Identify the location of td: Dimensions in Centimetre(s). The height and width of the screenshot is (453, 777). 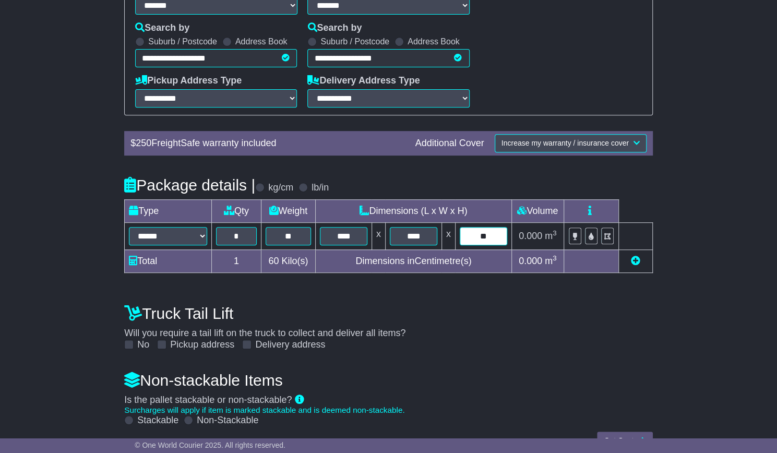
(414, 261).